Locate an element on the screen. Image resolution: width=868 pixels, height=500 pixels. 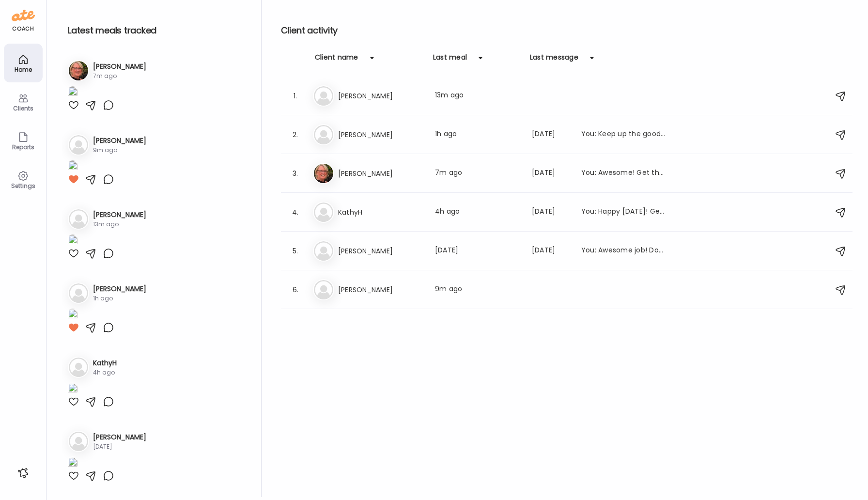
h2: Client activity is located at coordinates (567, 31).